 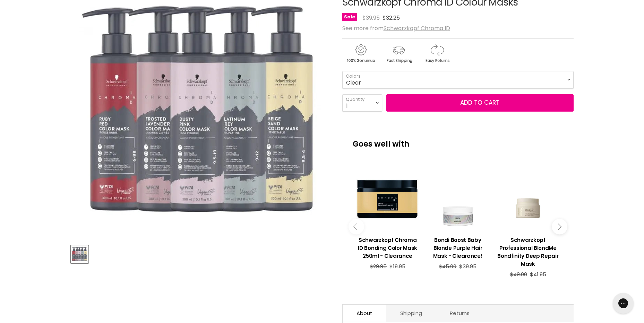 What do you see at coordinates (391, 18) in the screenshot?
I see `span: $32.25` at bounding box center [391, 18].